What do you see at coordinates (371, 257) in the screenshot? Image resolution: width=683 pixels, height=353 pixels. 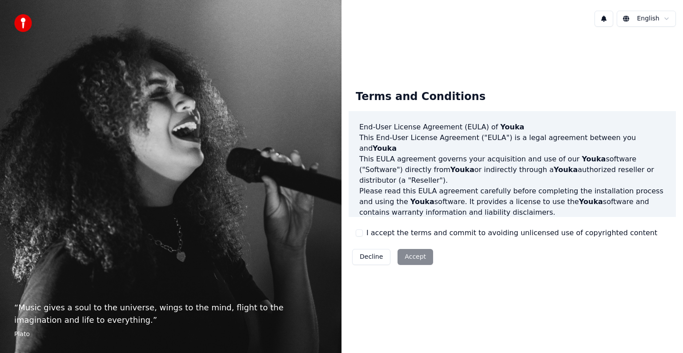 I see `button: Decline` at bounding box center [371, 257].